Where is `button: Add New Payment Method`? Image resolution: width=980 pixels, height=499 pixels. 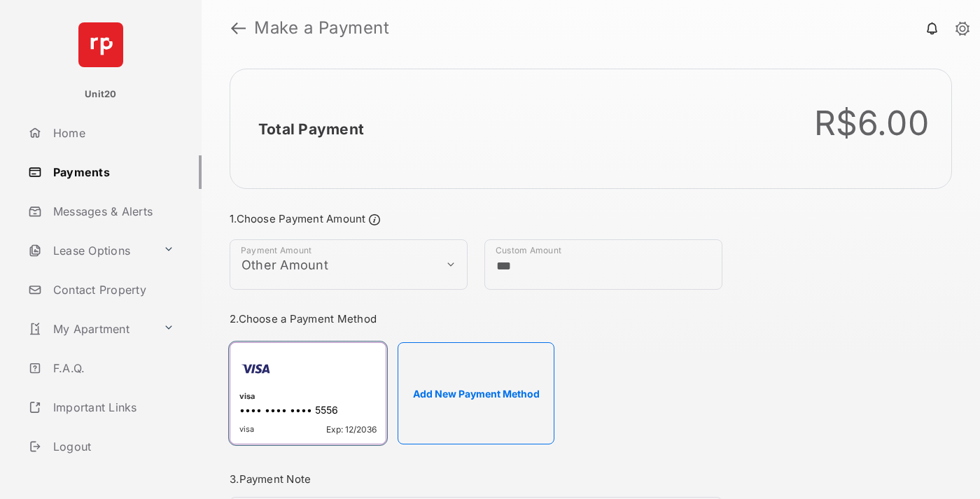 button: Add New Payment Method is located at coordinates (476, 393).